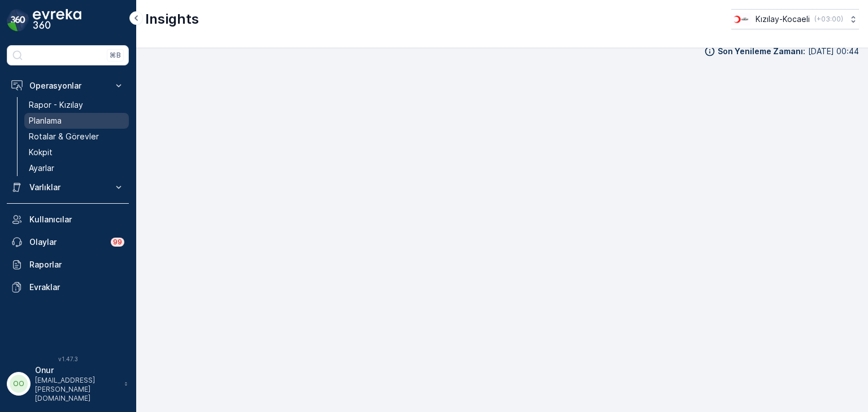 This screenshot has height=412, width=868. Describe the element at coordinates (77, 265) in the screenshot. I see `p: Raporlar` at that location.